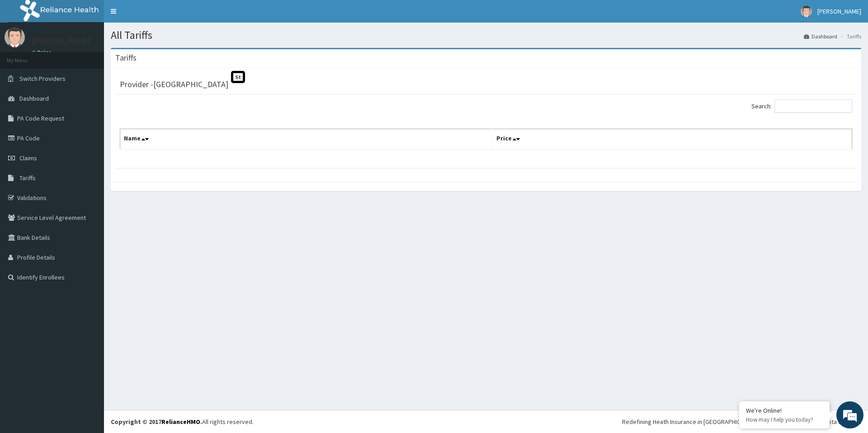  I want to click on strong: Copyright © 2017 ., so click(157, 422).